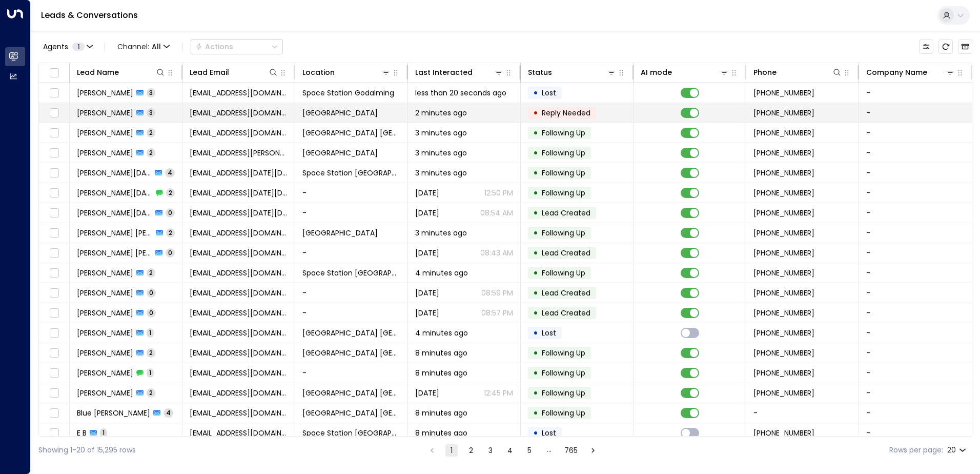  Describe the element at coordinates (233, 72) in the screenshot. I see `div: Lead Email` at that location.